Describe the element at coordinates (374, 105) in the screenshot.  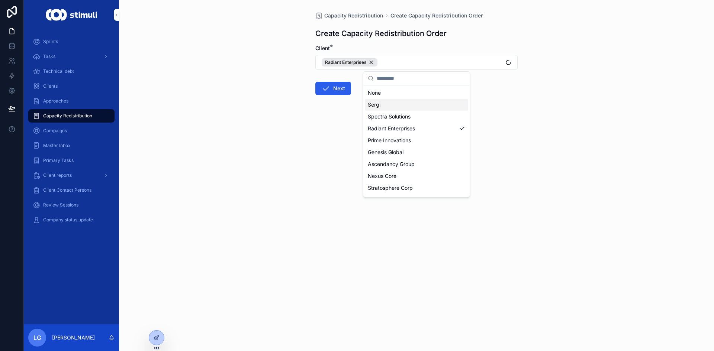
I see `span: Sergi` at that location.